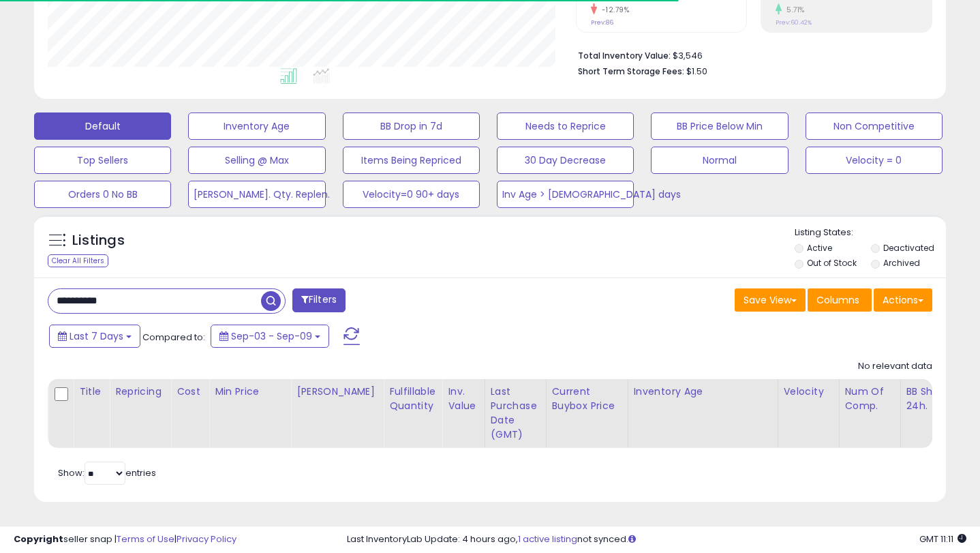 Image resolution: width=980 pixels, height=553 pixels. What do you see at coordinates (206, 538) in the screenshot?
I see `a: Privacy Policy` at bounding box center [206, 538].